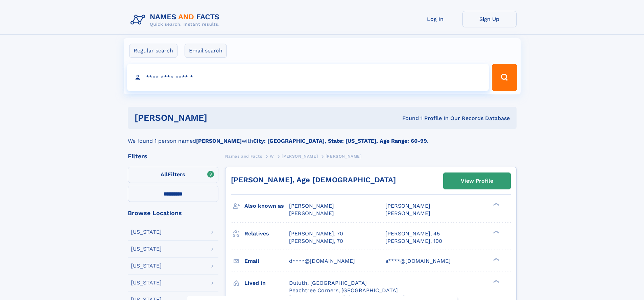  What do you see at coordinates (153, 51) in the screenshot?
I see `label: Regular search` at bounding box center [153, 51].